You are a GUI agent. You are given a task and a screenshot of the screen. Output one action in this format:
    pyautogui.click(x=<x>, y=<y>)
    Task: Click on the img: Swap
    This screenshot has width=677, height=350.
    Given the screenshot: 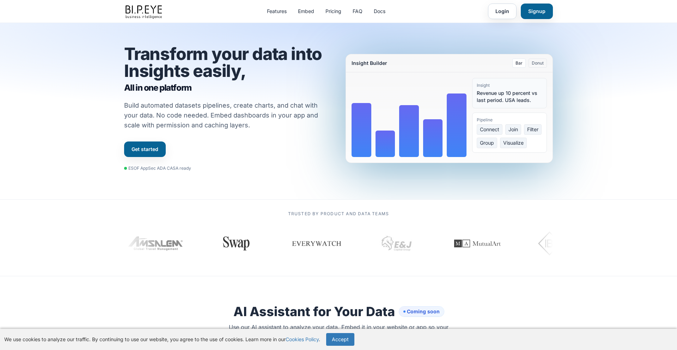 What is the action you would take?
    pyautogui.click(x=236, y=243)
    